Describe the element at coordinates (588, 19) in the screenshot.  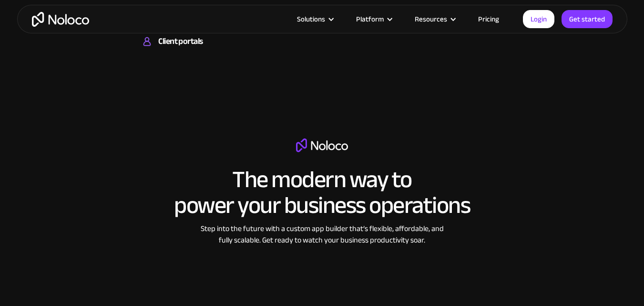
I see `a: Get started` at that location.